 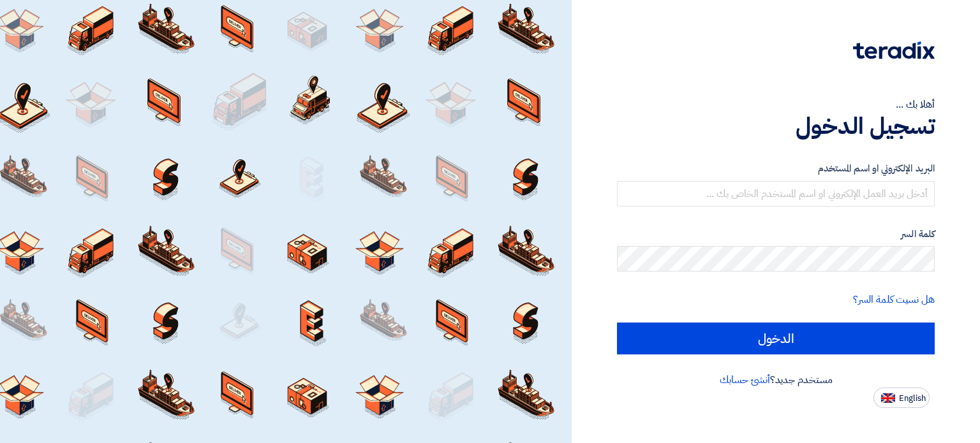 I want to click on span: English, so click(x=912, y=399).